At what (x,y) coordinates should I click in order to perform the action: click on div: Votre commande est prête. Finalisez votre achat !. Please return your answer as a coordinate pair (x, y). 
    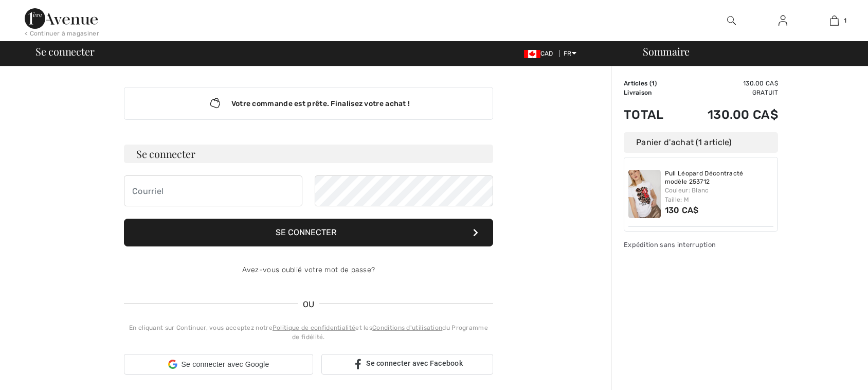
    Looking at the image, I should click on (309, 103).